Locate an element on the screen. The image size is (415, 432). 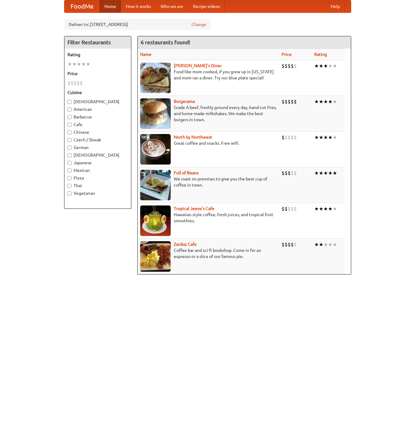
img: jeeves.jpg is located at coordinates (155, 221).